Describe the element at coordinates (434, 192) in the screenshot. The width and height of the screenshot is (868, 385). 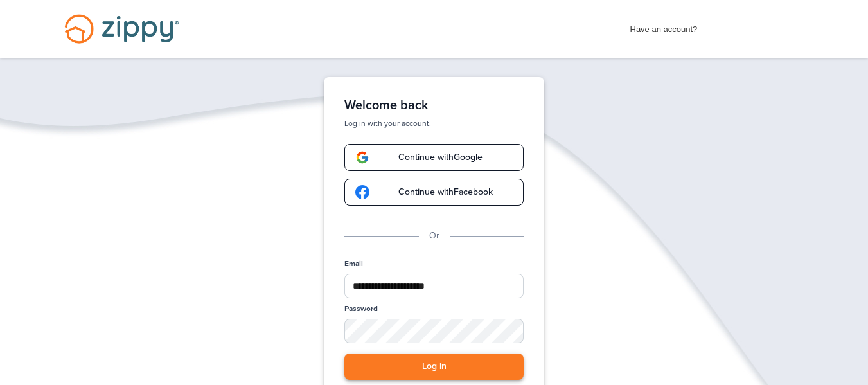
I see `a: google-logoContinue withFacebook` at that location.